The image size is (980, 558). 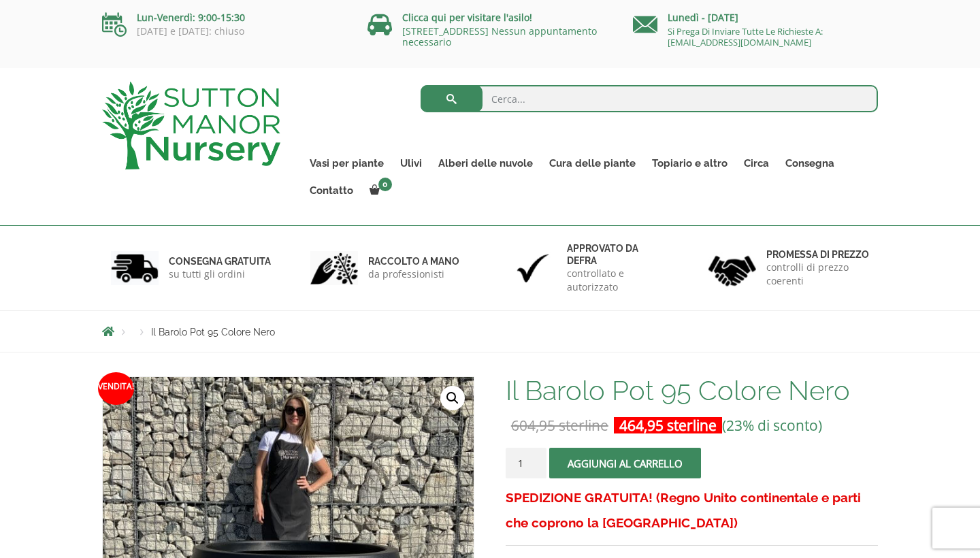 What do you see at coordinates (559, 425) in the screenshot?
I see `bdi: 604,95 sterline` at bounding box center [559, 425].